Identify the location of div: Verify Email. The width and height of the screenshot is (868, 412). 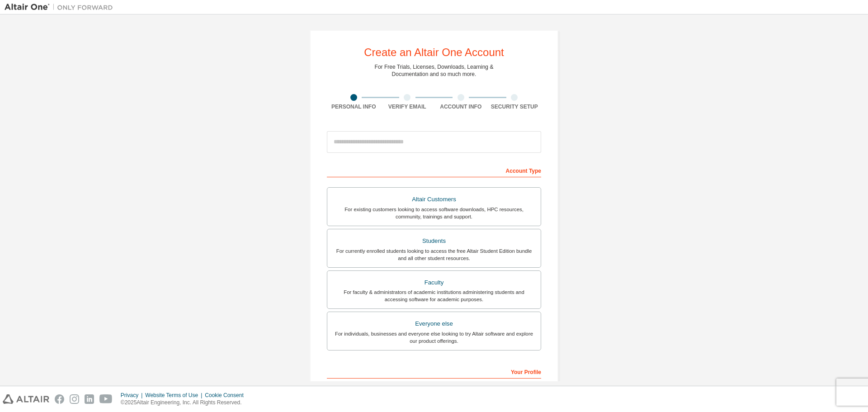
(407, 107).